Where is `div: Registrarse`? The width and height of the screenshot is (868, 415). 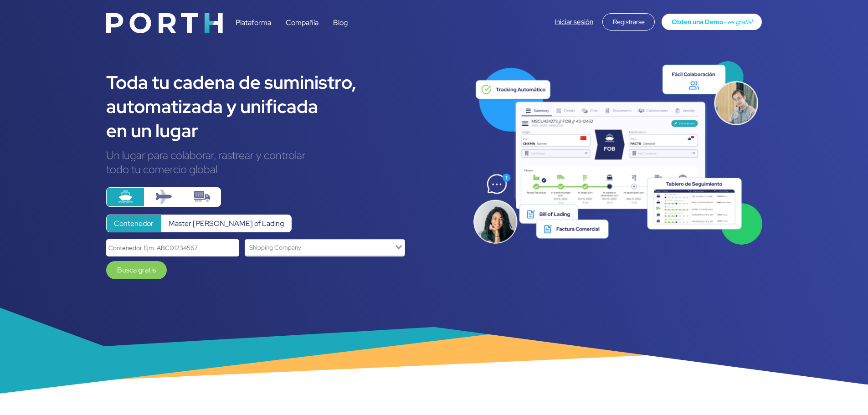 div: Registrarse is located at coordinates (628, 22).